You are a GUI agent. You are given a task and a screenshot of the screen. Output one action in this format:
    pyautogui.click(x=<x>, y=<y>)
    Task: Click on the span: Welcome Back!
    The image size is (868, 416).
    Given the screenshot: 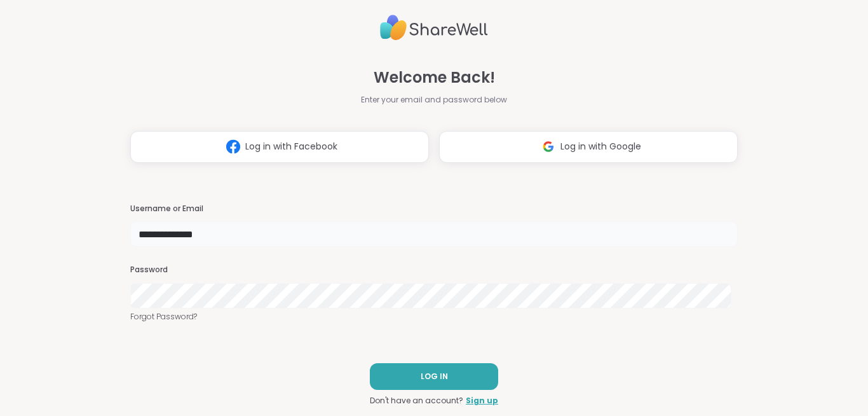 What is the action you would take?
    pyautogui.click(x=434, y=77)
    